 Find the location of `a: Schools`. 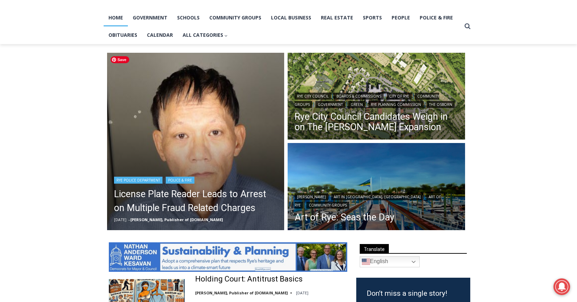

a: Schools is located at coordinates (188, 18).